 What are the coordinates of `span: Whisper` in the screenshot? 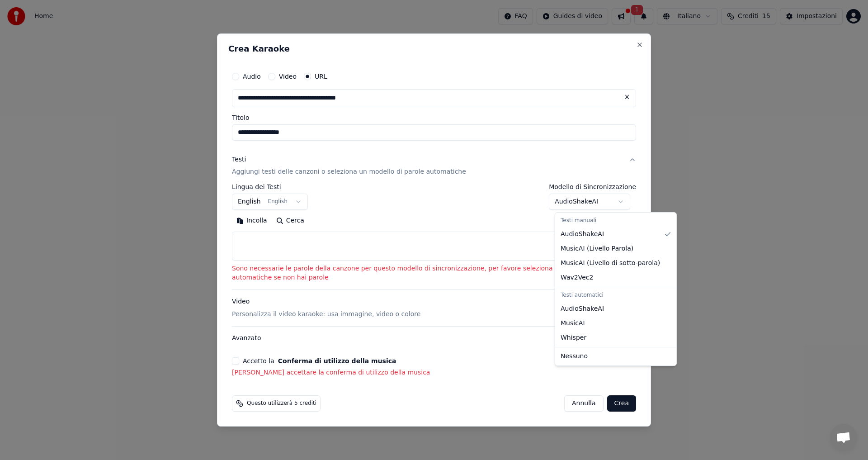 It's located at (574, 338).